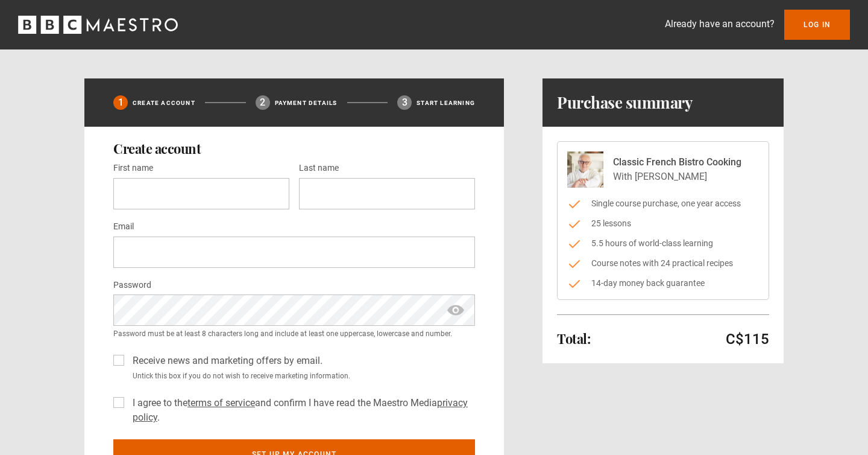  What do you see at coordinates (456, 310) in the screenshot?
I see `span: show password` at bounding box center [456, 310].